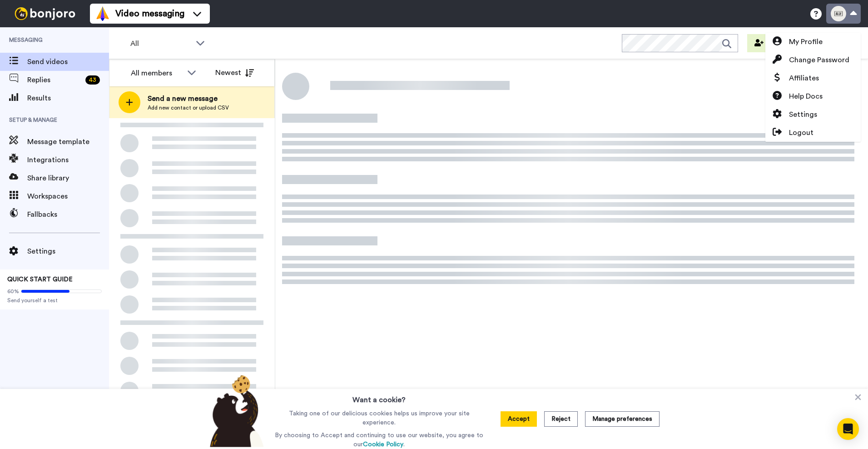  I want to click on span: Help Docs, so click(806, 96).